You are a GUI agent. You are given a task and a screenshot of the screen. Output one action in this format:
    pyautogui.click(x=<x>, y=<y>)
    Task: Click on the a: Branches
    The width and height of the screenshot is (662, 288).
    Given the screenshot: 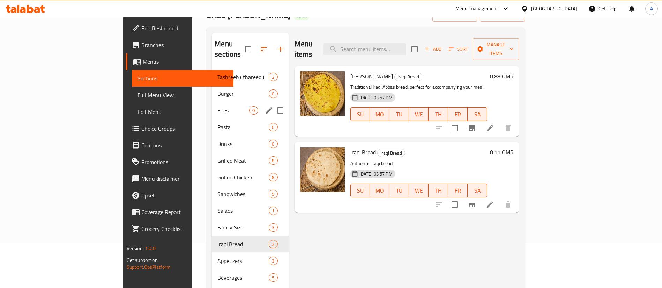 What is the action you would take?
    pyautogui.click(x=180, y=45)
    